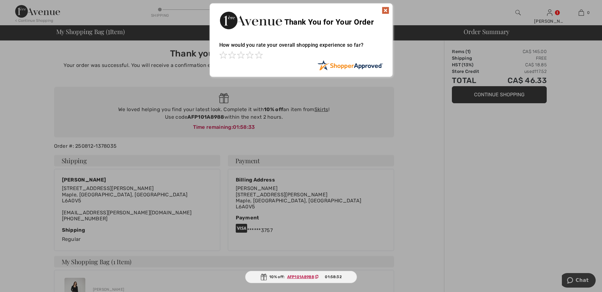 The image size is (602, 292). Describe the element at coordinates (385, 10) in the screenshot. I see `img: x` at that location.